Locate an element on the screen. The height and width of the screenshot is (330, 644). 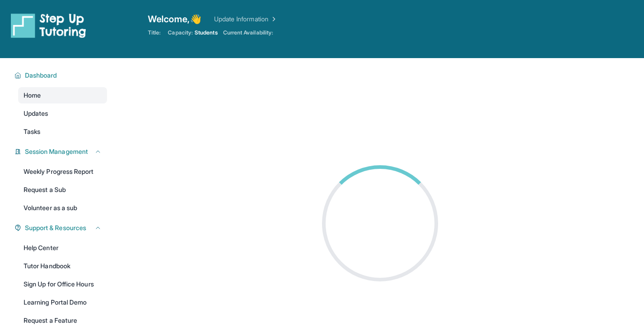
span: Home is located at coordinates (32, 95).